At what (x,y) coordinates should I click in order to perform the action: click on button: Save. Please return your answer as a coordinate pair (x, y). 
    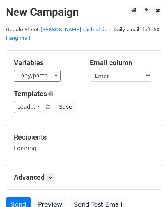
    Looking at the image, I should click on (65, 107).